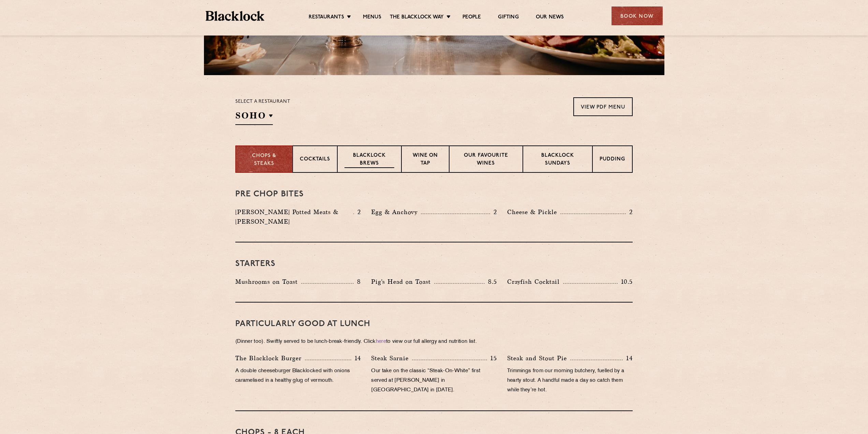 The height and width of the screenshot is (434, 868). What do you see at coordinates (417, 17) in the screenshot?
I see `a: The Blacklock Way` at bounding box center [417, 17].